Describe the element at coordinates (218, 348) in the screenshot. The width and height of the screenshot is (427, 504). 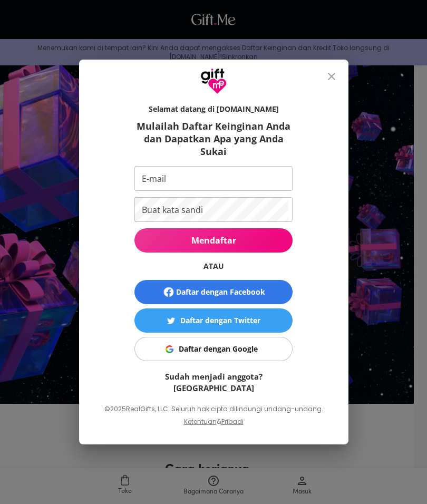
I see `font: Daftar dengan Google` at that location.